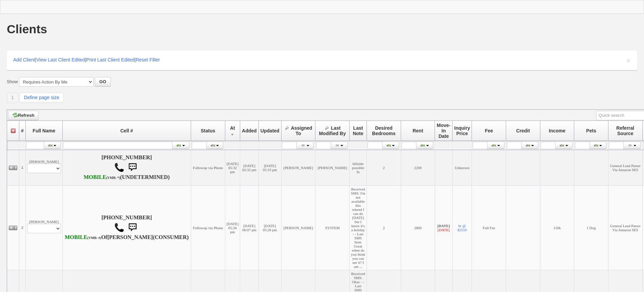 The width and height of the screenshot is (644, 292). What do you see at coordinates (443, 131) in the screenshot?
I see `span: Move-In Date` at bounding box center [443, 131].